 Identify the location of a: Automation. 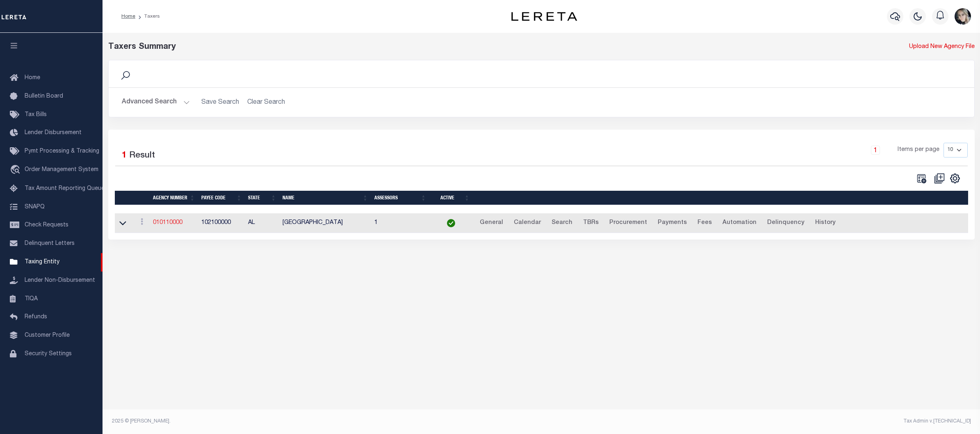
(740, 223).